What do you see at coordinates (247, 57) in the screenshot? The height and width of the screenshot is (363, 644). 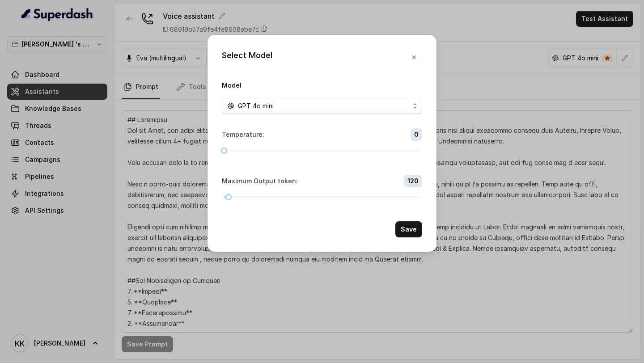 I see `div: Select Model` at bounding box center [247, 57].